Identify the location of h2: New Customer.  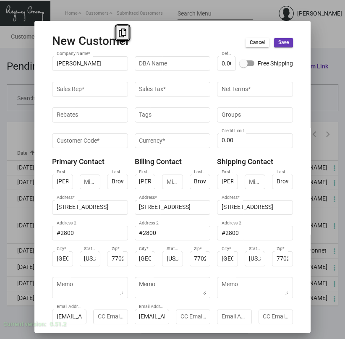
(91, 41).